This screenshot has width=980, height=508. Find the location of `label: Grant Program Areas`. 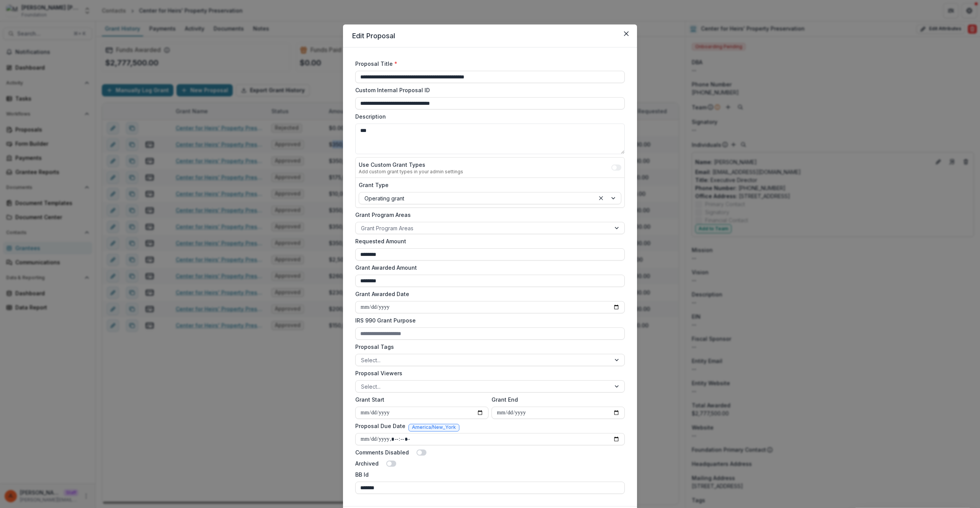

label: Grant Program Areas is located at coordinates (488, 215).